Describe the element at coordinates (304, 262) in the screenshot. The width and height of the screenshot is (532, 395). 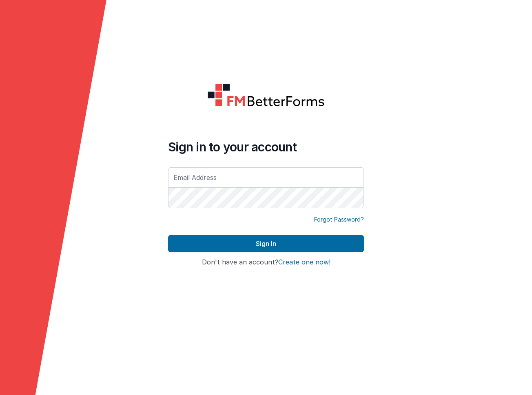
I see `button: Create one now!` at that location.